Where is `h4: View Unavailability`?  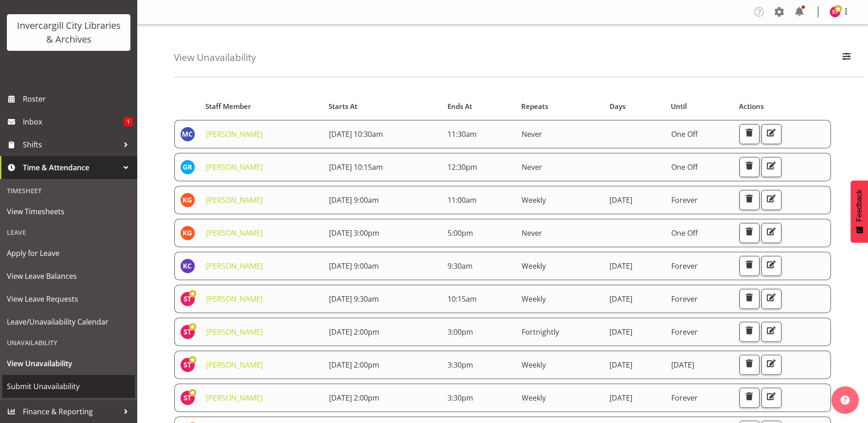
h4: View Unavailability is located at coordinates (215, 58).